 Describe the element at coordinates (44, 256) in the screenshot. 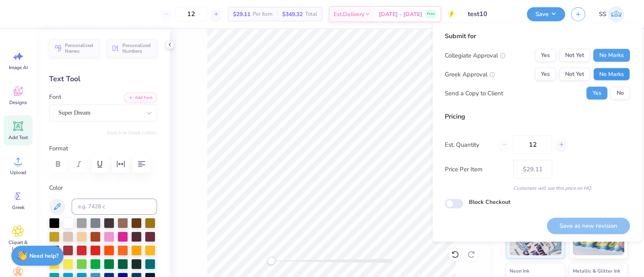

I see `strong: Need help?` at that location.